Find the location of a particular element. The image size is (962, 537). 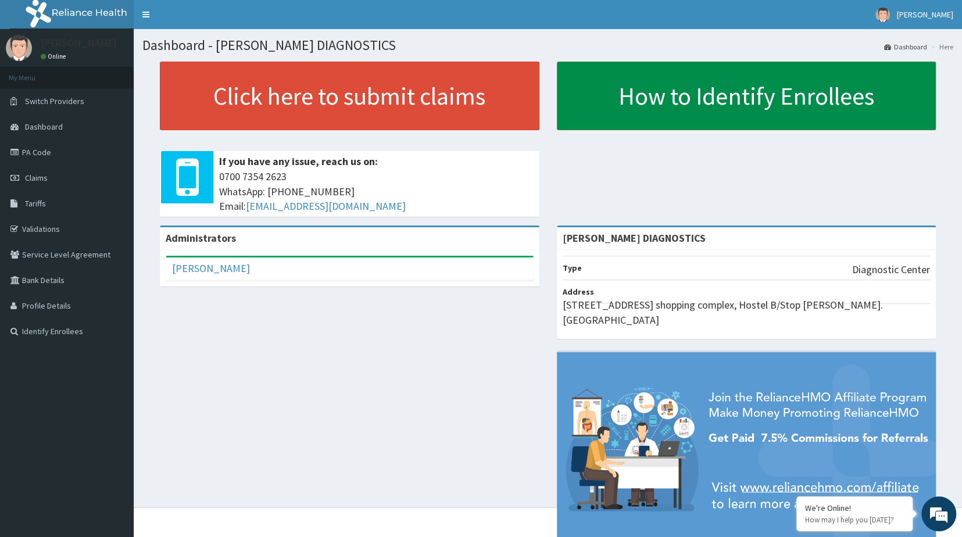

b: Address is located at coordinates (579, 292).